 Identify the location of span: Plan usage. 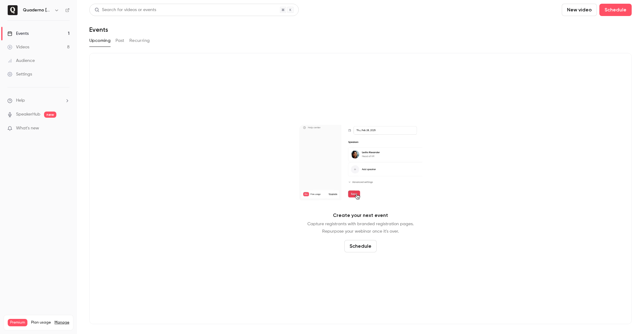
(41, 322).